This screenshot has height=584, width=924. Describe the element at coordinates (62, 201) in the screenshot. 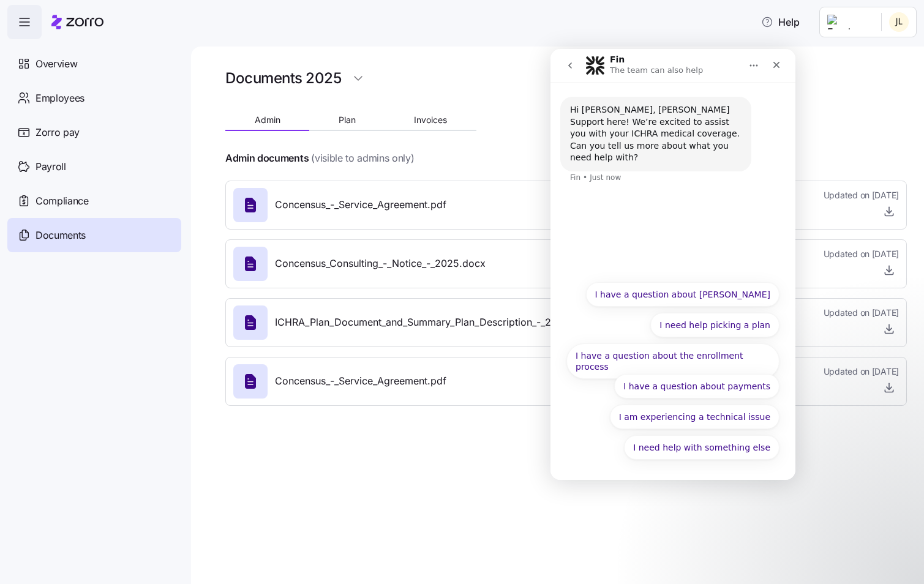

I see `span: Compliance` at that location.